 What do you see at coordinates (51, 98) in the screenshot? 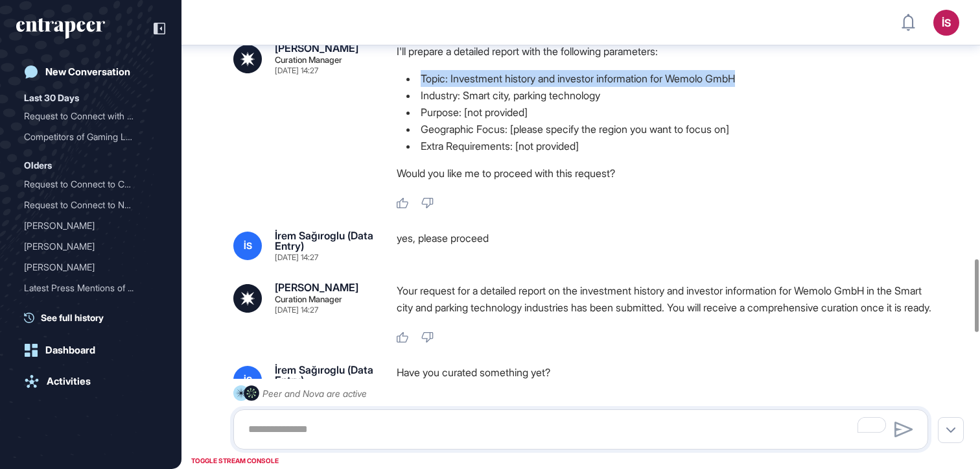
I see `div: Last 30 Days` at bounding box center [51, 98].